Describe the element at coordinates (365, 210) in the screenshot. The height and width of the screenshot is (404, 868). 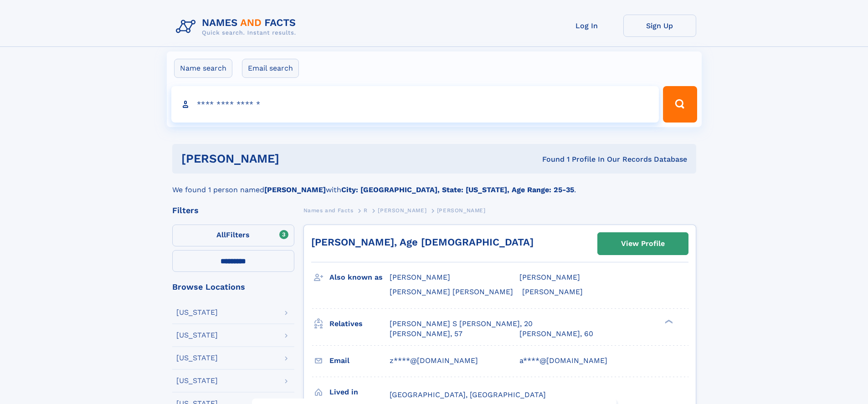
I see `span: R` at that location.